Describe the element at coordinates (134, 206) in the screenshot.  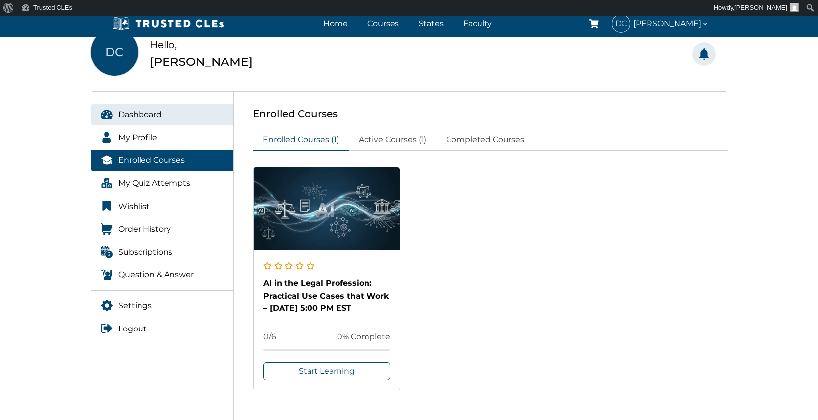
I see `span: Wishlist` at that location.